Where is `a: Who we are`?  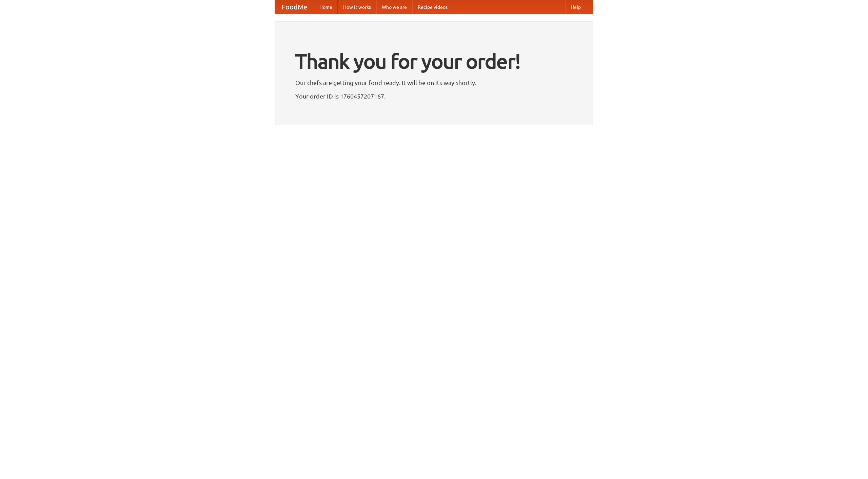 a: Who we are is located at coordinates (394, 7).